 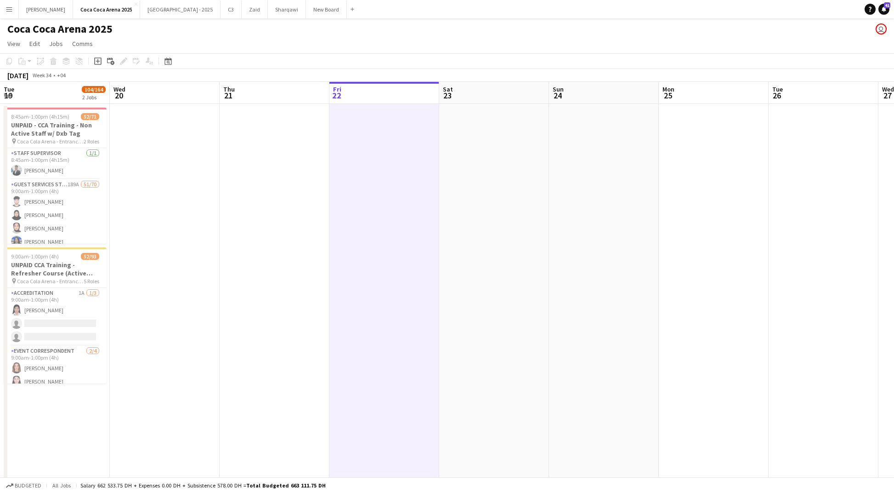 I want to click on button: Budgeted, so click(x=23, y=485).